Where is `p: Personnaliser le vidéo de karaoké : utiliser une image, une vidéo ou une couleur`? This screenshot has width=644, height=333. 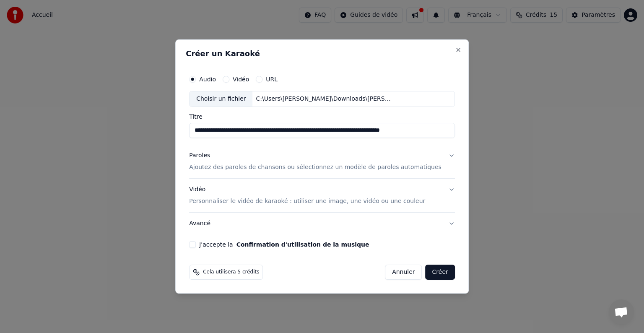 p: Personnaliser le vidéo de karaoké : utiliser une image, une vidéo ou une couleur is located at coordinates (307, 201).